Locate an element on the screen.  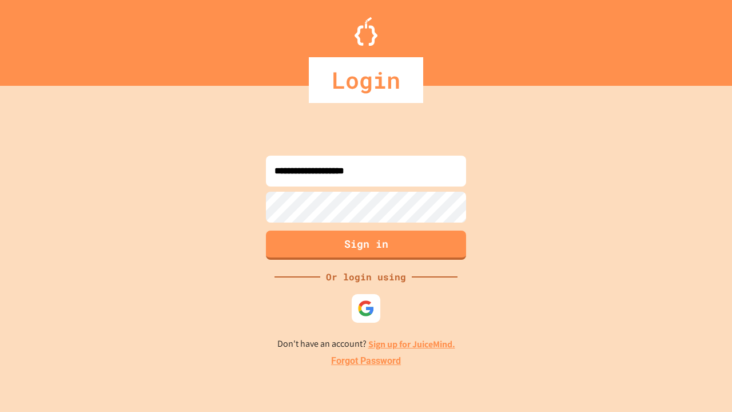
div: Or login using is located at coordinates (366, 277).